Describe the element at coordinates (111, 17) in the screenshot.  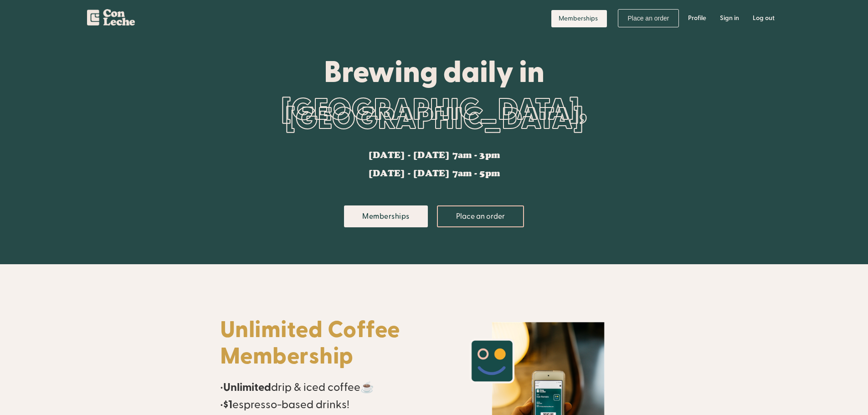
I see `a: home` at that location.